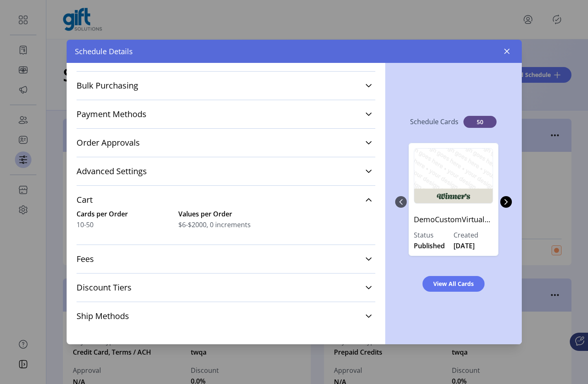 This screenshot has width=588, height=384. Describe the element at coordinates (215, 224) in the screenshot. I see `span: $6-$2000, 0 increments` at that location.